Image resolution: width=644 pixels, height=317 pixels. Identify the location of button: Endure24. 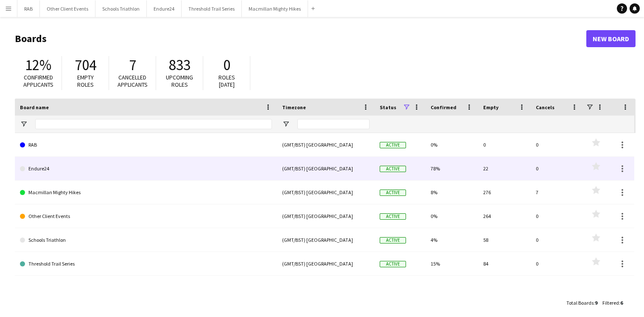
(164, 9).